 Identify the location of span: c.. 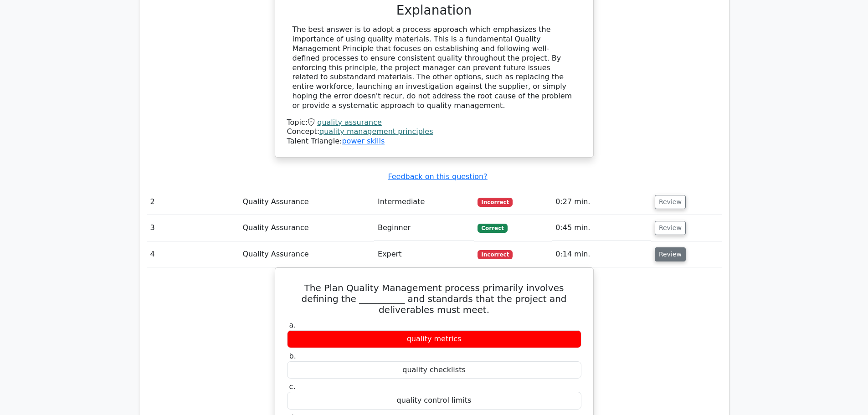
(293, 387).